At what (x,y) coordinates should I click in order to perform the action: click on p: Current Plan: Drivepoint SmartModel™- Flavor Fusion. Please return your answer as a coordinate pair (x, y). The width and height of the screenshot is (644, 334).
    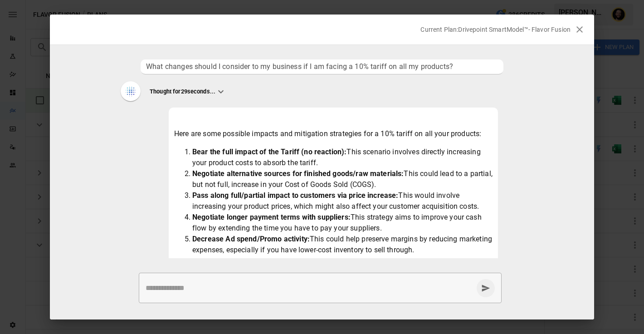
    Looking at the image, I should click on (495, 30).